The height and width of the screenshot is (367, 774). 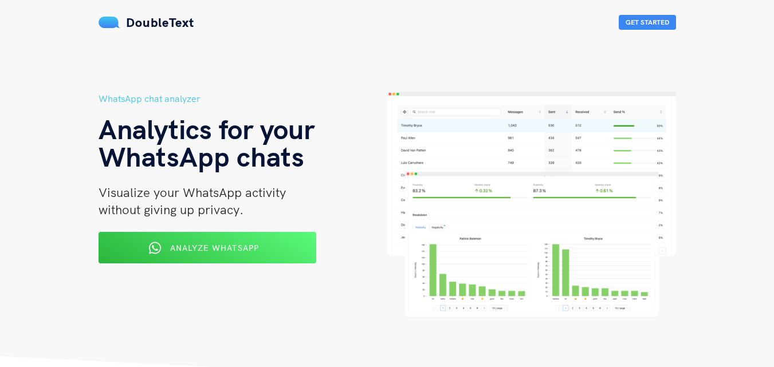 I want to click on a: DoubleText, so click(x=146, y=22).